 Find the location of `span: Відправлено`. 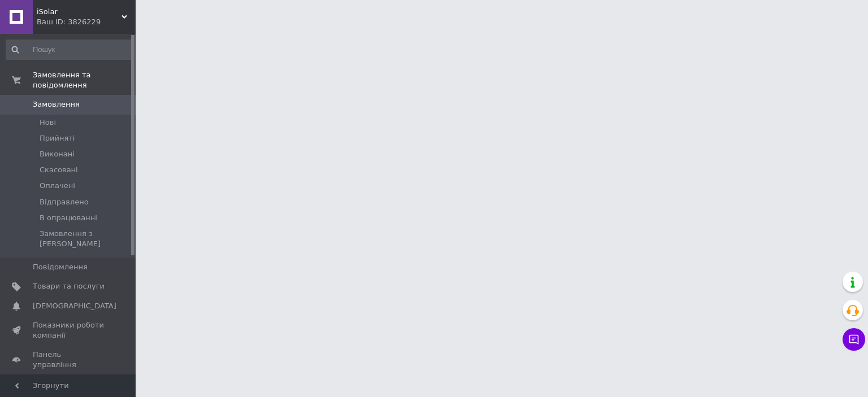

span: Відправлено is located at coordinates (64, 202).